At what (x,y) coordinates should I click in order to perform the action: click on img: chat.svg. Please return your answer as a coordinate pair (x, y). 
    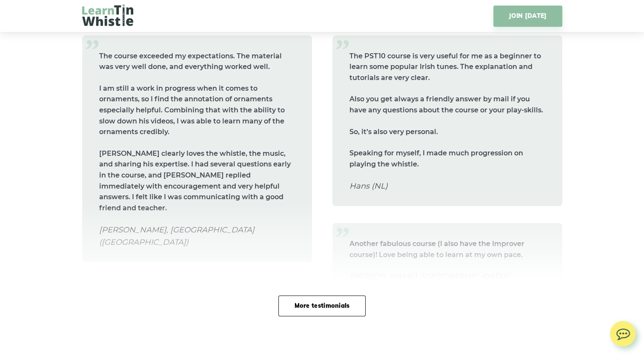
    Looking at the image, I should click on (623, 331).